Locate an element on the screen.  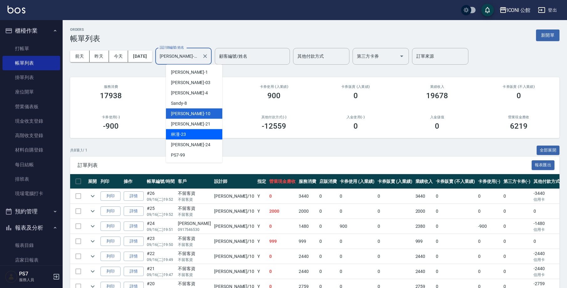
h3: -12559 is located at coordinates (274, 126).